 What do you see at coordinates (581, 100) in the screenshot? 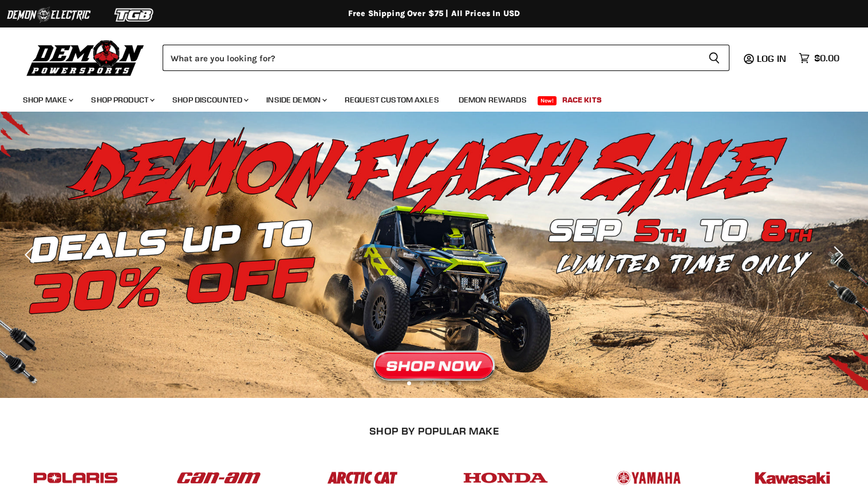
I see `a: Race Kits` at bounding box center [581, 100].